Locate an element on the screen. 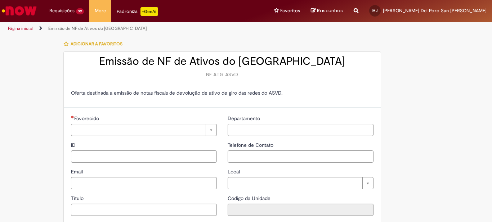 This screenshot has width=492, height=222. span: ID is located at coordinates (74, 145).